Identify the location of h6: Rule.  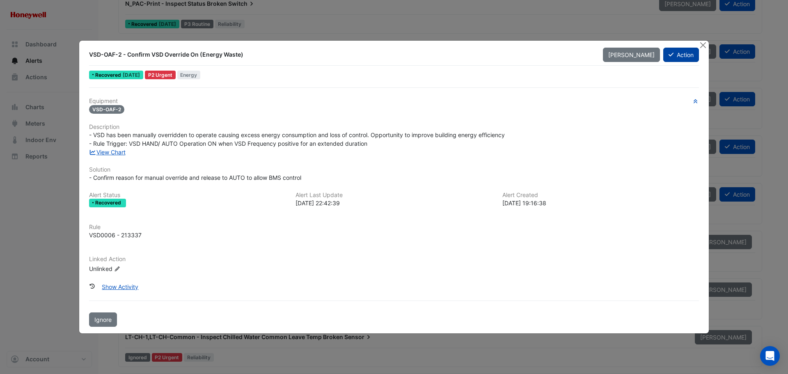
(394, 227).